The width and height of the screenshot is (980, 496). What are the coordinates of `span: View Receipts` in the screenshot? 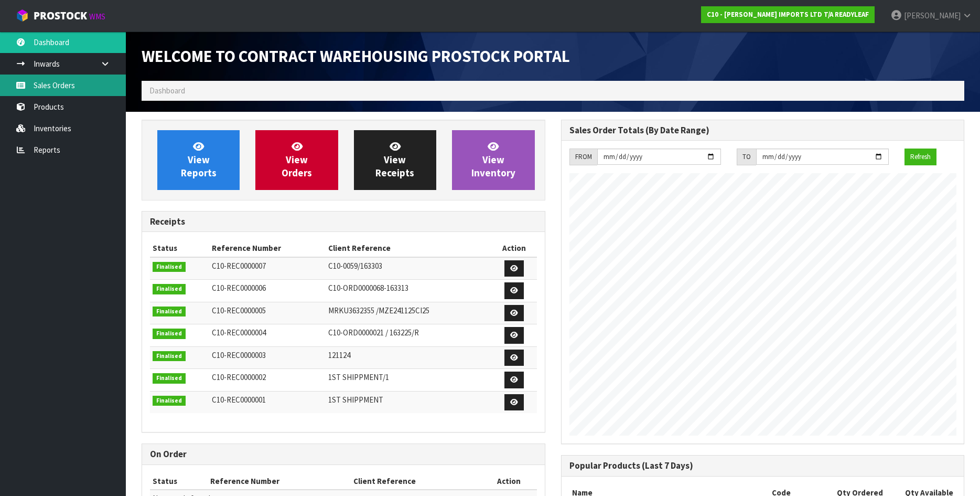 It's located at (394, 160).